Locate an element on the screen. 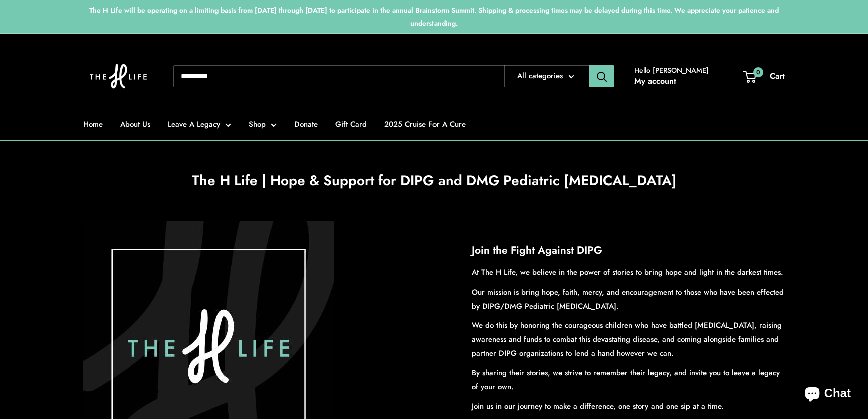 The height and width of the screenshot is (419, 868). button: Search is located at coordinates (602, 76).